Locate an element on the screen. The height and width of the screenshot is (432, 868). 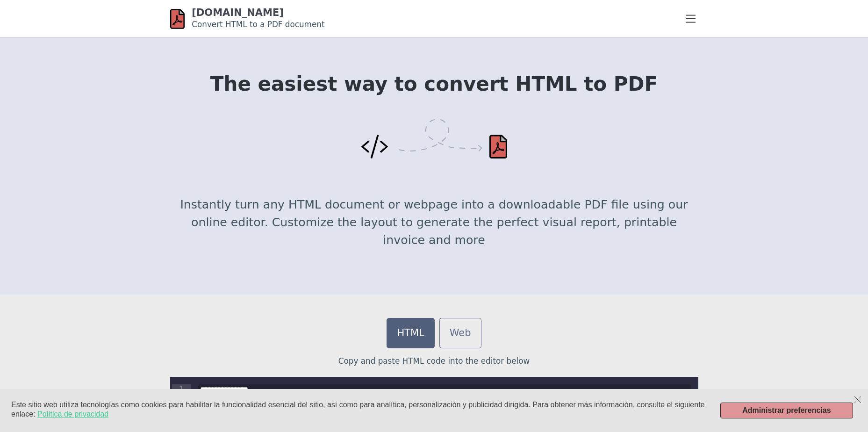
a: Política de privacidad is located at coordinates (73, 414).